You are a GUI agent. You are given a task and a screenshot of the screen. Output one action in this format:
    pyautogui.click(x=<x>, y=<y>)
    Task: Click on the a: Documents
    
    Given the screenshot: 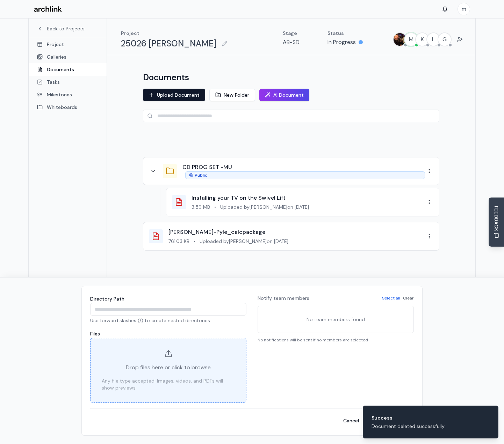 What is the action you would take?
    pyautogui.click(x=67, y=69)
    